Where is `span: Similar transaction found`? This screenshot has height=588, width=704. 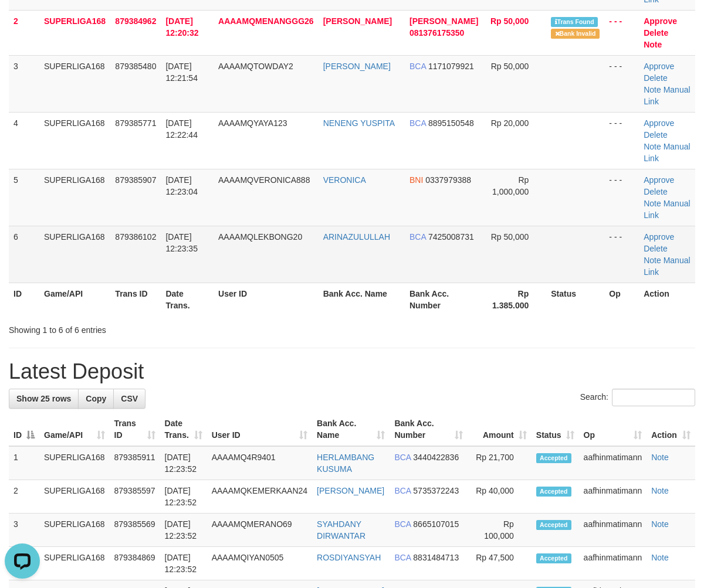 span: Similar transaction found is located at coordinates (574, 22).